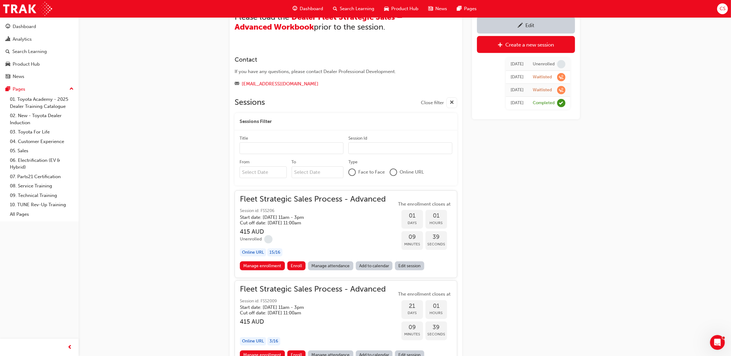  What do you see at coordinates (317, 172) in the screenshot?
I see `input: To` at bounding box center [317, 172].